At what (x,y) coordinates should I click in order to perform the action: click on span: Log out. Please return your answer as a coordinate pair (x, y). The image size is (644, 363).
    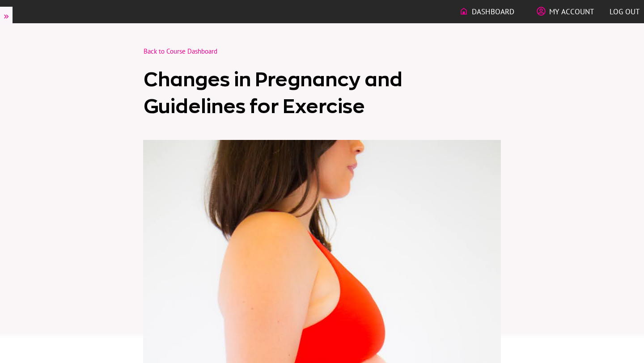
    Looking at the image, I should click on (625, 11).